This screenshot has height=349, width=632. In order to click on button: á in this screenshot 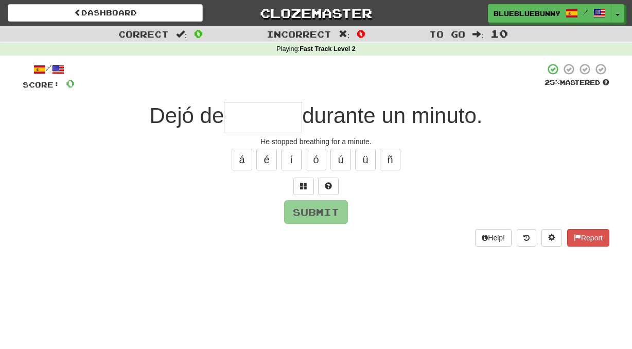, I will do `click(242, 160)`.